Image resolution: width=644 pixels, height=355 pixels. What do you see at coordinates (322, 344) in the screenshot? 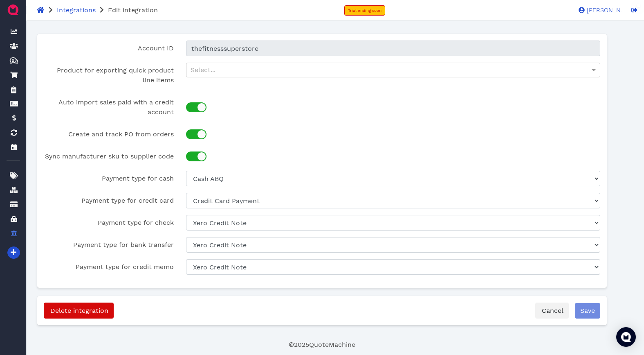
I see `footer: © 2025 QuoteMachine` at bounding box center [322, 344].